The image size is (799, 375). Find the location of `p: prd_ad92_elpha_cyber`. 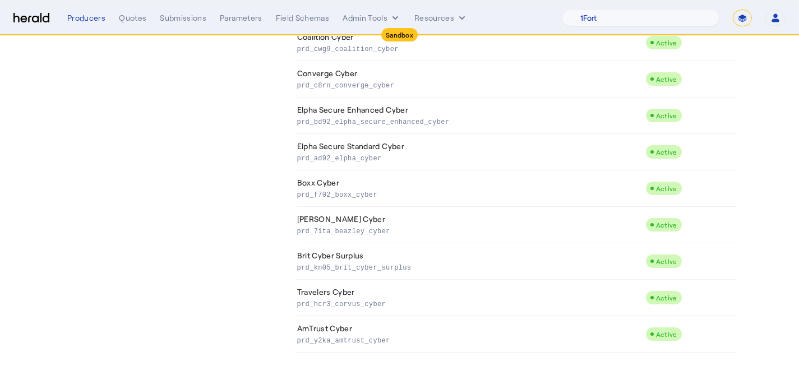

p: prd_ad92_elpha_cyber is located at coordinates (469, 158).